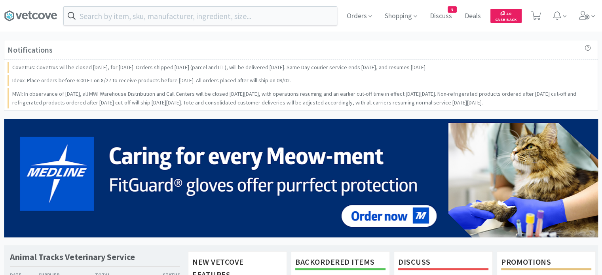  Describe the element at coordinates (200, 16) in the screenshot. I see `input: Search by item, sku, manufacturer, ingredient, size...` at that location.